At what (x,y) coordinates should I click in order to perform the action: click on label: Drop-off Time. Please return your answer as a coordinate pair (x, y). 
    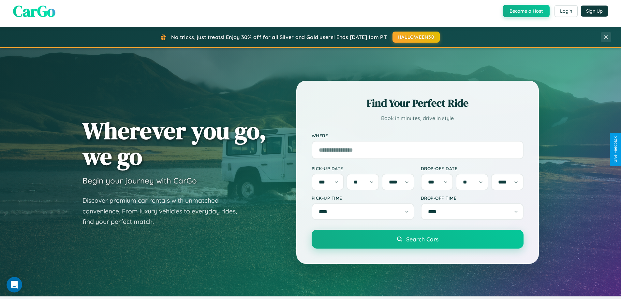
    Looking at the image, I should click on (472, 198).